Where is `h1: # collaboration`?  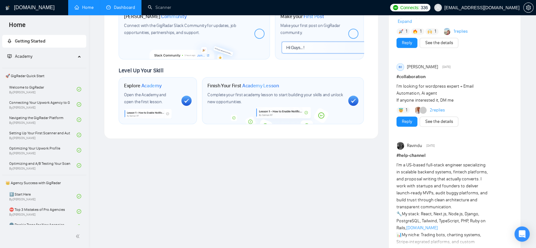 h1: # collaboration is located at coordinates (455, 77).